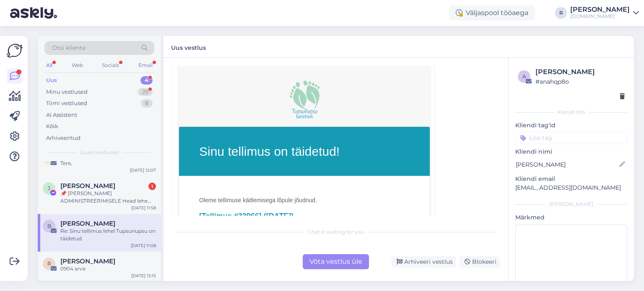 Image resolution: width=644 pixels, height=291 pixels. What do you see at coordinates (145, 65) in the screenshot?
I see `div: Email` at bounding box center [145, 65].